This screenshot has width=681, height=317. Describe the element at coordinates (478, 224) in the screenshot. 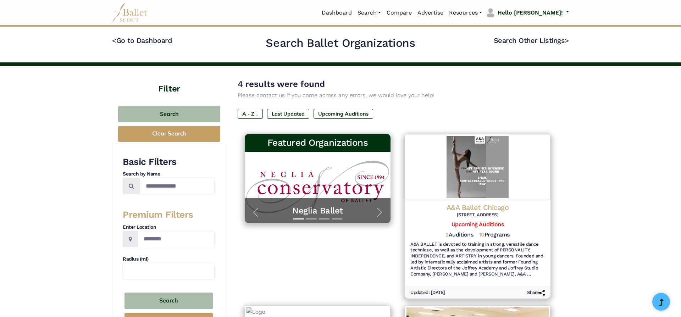

I see `a: Upcoming Auditions` at that location.